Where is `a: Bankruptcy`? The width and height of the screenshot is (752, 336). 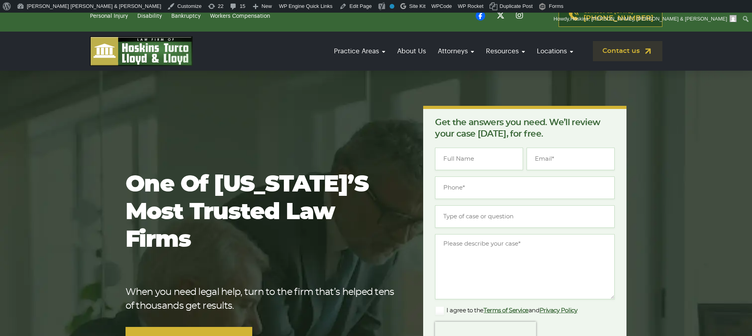
a: Bankruptcy is located at coordinates (186, 16).